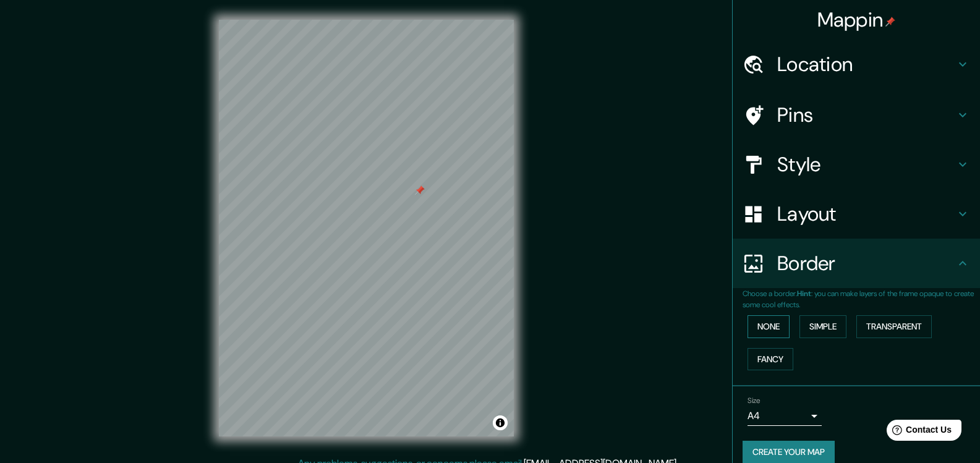  Describe the element at coordinates (500, 423) in the screenshot. I see `button: Toggle attribution` at that location.